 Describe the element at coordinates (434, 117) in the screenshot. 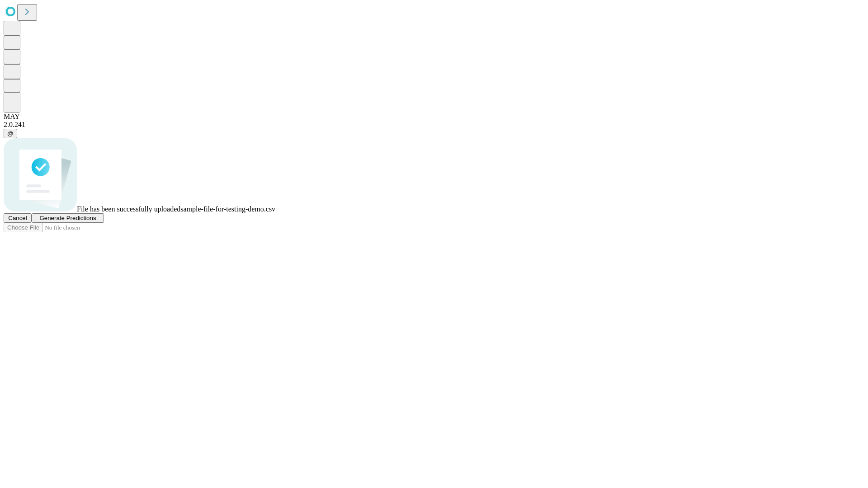

I see `div: MAY` at that location.